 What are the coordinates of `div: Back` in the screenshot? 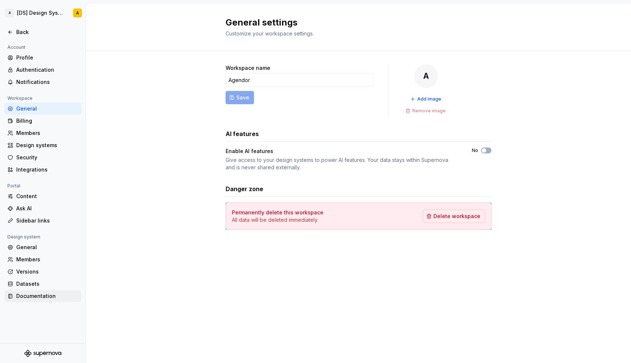 It's located at (47, 32).